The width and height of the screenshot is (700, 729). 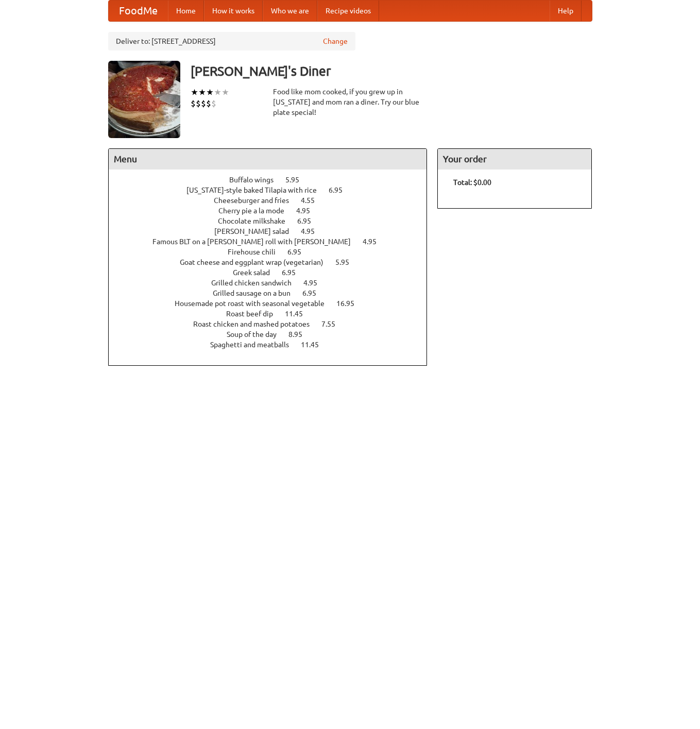 What do you see at coordinates (274, 303) in the screenshot?
I see `a: Housemade pot roast with seasonal vegetable 16.95` at bounding box center [274, 303].